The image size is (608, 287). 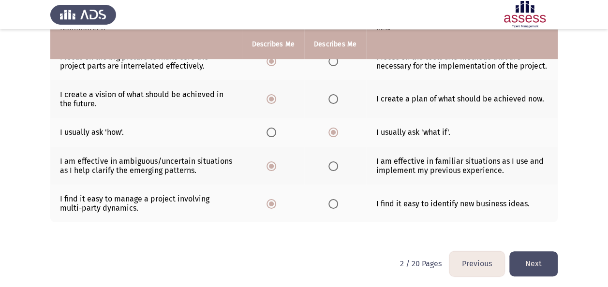 I want to click on td: I am effective in familiar situations as I use and implement my previous experience., so click(x=462, y=166).